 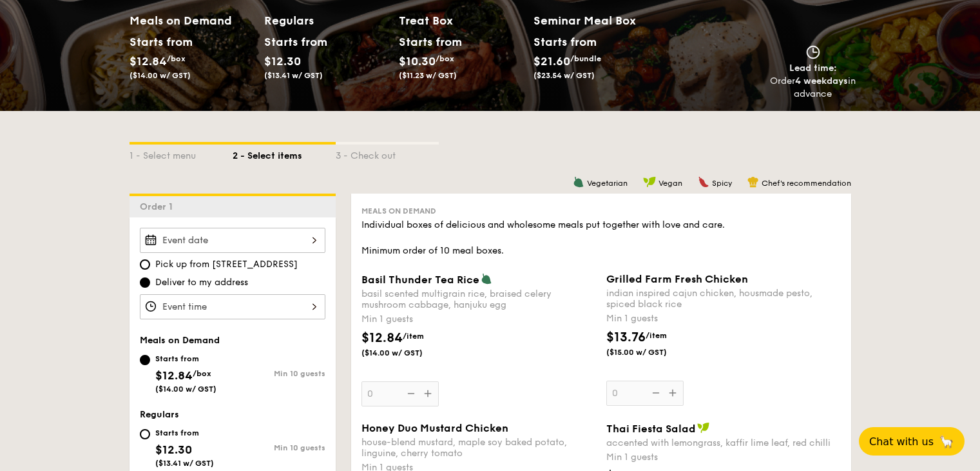 I want to click on input: Starts from$12.84/box($14.00 w/ GST)Min 10 guests, so click(x=145, y=360).